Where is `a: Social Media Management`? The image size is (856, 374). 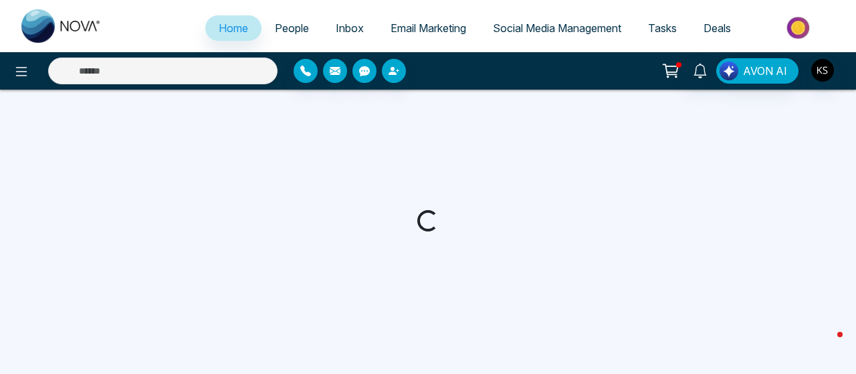
a: Social Media Management is located at coordinates (557, 28).